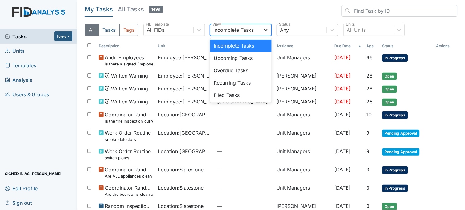 The image size is (465, 210). I want to click on span: Sign out, so click(18, 202).